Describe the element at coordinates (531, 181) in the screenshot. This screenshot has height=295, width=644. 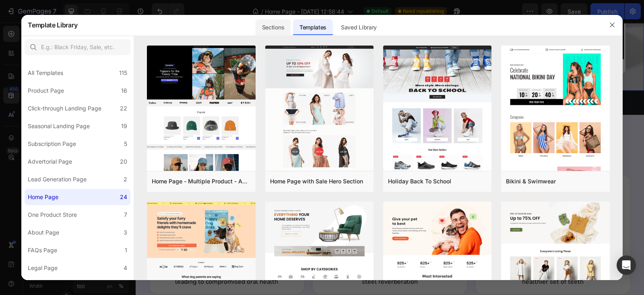
I see `div: Bikini & Swimwear` at that location.